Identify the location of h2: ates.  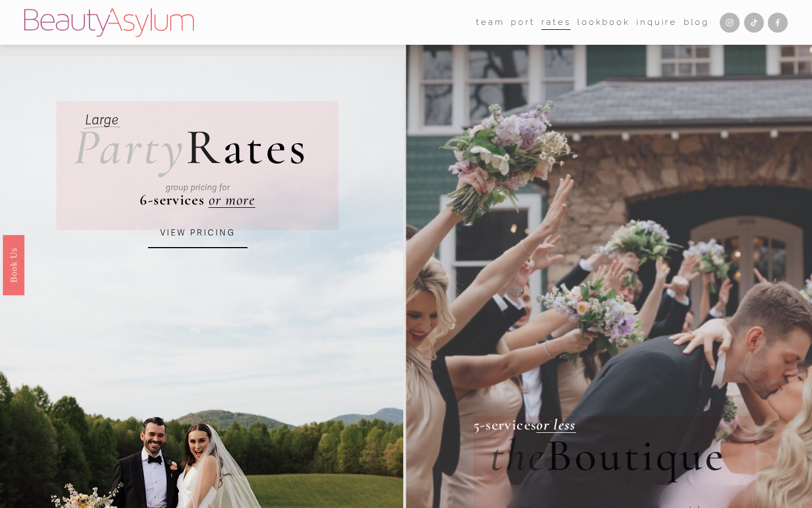
(190, 147).